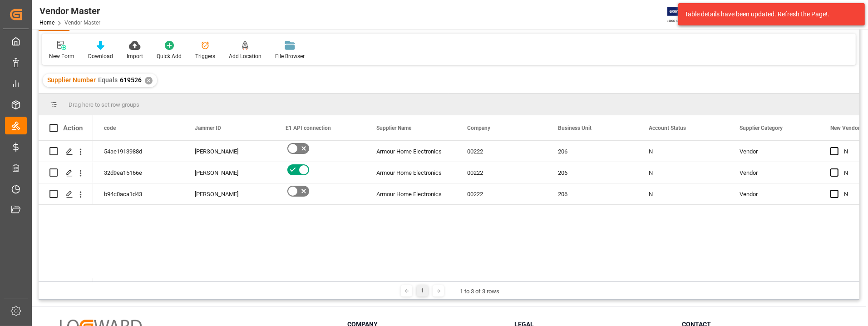 The image size is (868, 326). What do you see at coordinates (394, 128) in the screenshot?
I see `span: Supplier Name` at bounding box center [394, 128].